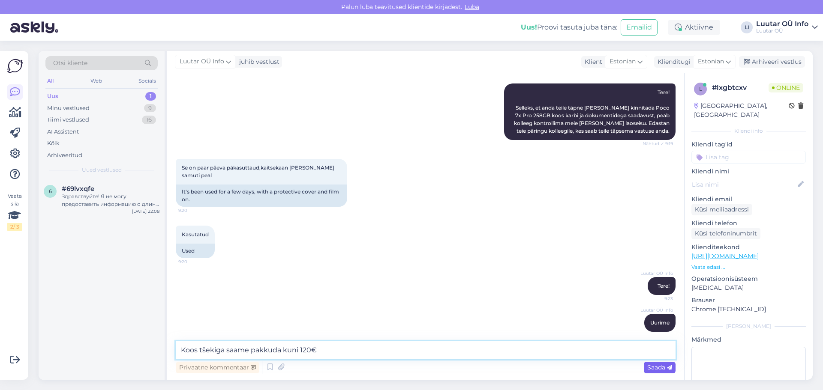 This screenshot has width=823, height=390. What do you see at coordinates (722, 210) in the screenshot?
I see `div: Küsi meiliaadressi` at bounding box center [722, 210].